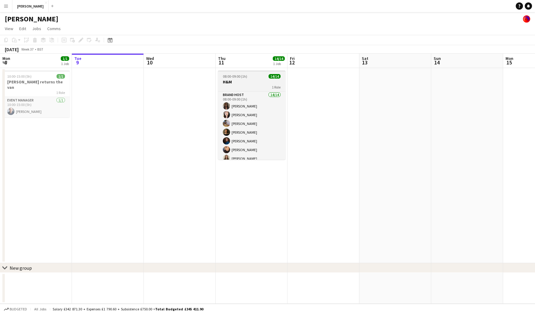 This screenshot has height=314, width=535. Describe the element at coordinates (149, 62) in the screenshot. I see `span: 10` at that location.